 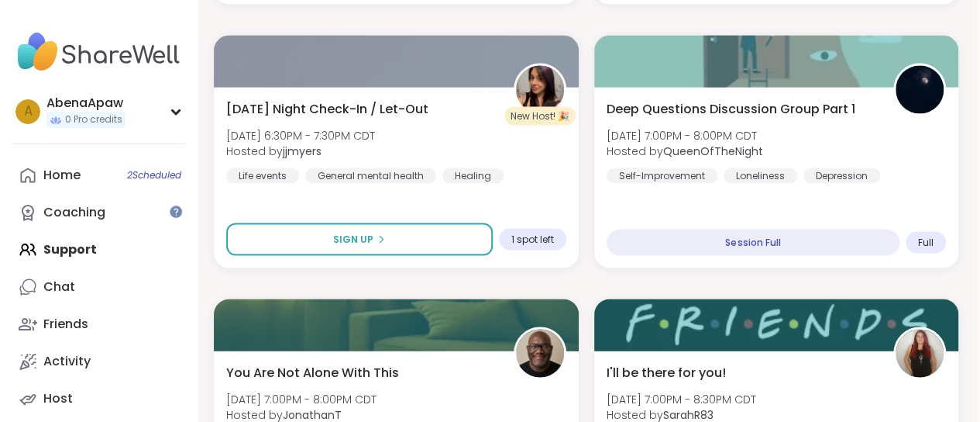 I want to click on a: Home2Scheduled, so click(x=99, y=175).